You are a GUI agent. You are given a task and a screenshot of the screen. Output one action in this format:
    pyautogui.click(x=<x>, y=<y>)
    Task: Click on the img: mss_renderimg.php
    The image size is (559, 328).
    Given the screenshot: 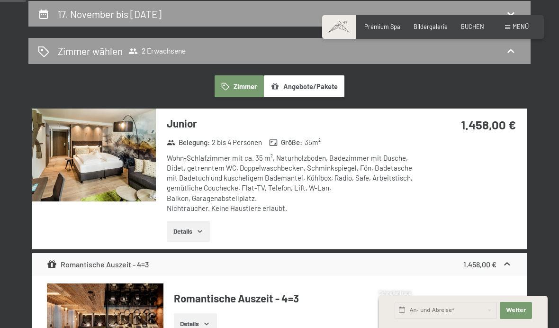 What is the action you would take?
    pyautogui.click(x=94, y=155)
    